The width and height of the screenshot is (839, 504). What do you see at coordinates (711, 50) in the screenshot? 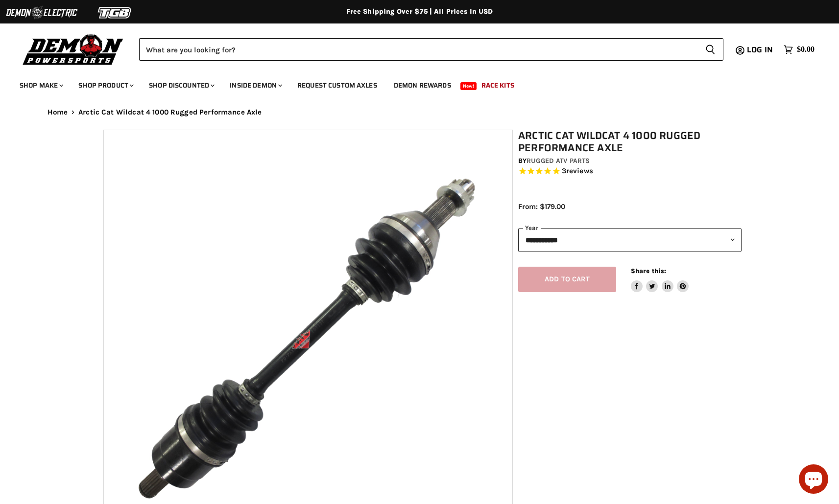
I see `button: Search` at bounding box center [711, 50].